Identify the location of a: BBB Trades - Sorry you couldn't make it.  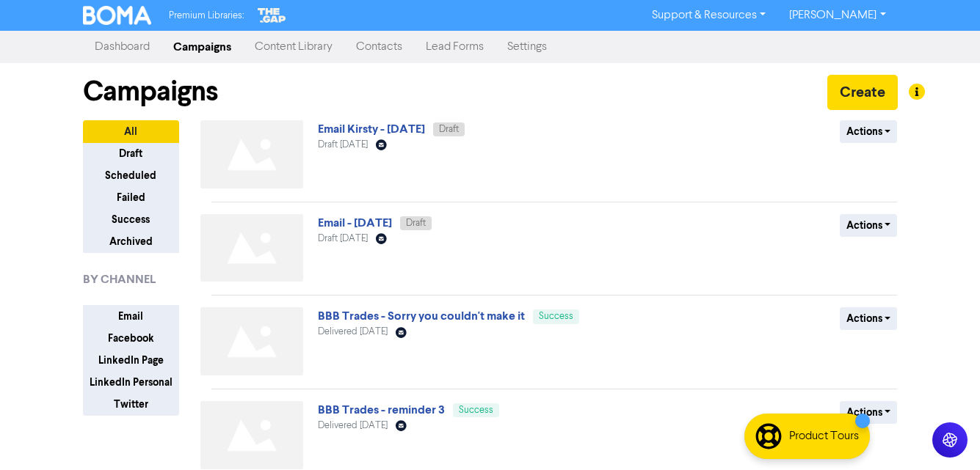
(422, 317).